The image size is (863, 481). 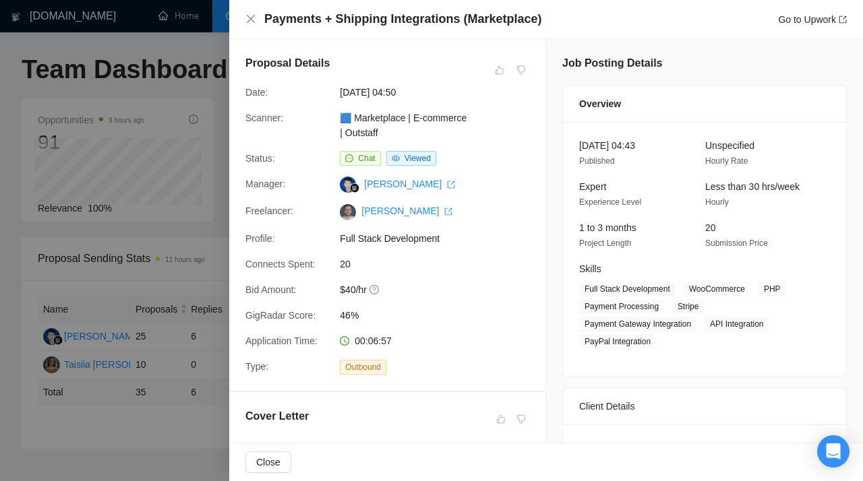 I want to click on span: Experience Level, so click(x=610, y=202).